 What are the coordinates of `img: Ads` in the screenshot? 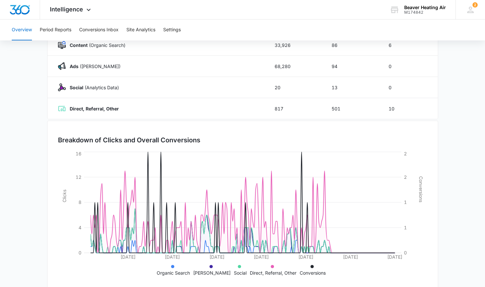 It's located at (62, 66).